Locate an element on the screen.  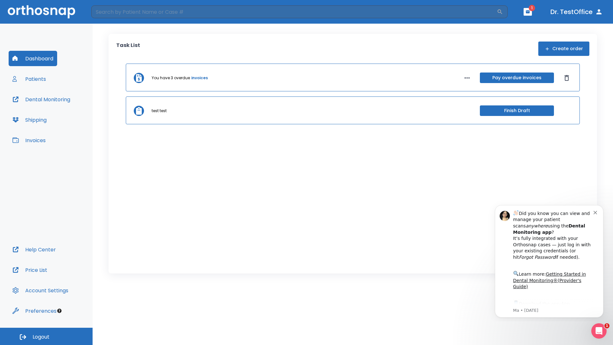
button: Preferences is located at coordinates (34, 311).